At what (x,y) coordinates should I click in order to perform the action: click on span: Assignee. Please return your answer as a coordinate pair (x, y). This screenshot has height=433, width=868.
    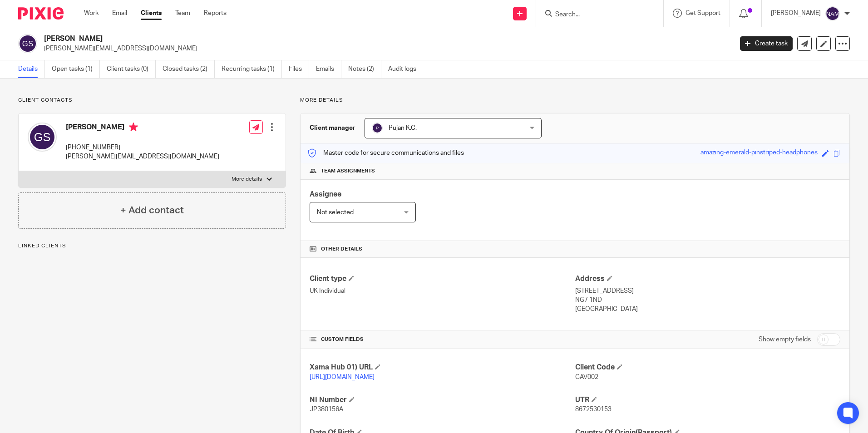
    Looking at the image, I should click on (326, 194).